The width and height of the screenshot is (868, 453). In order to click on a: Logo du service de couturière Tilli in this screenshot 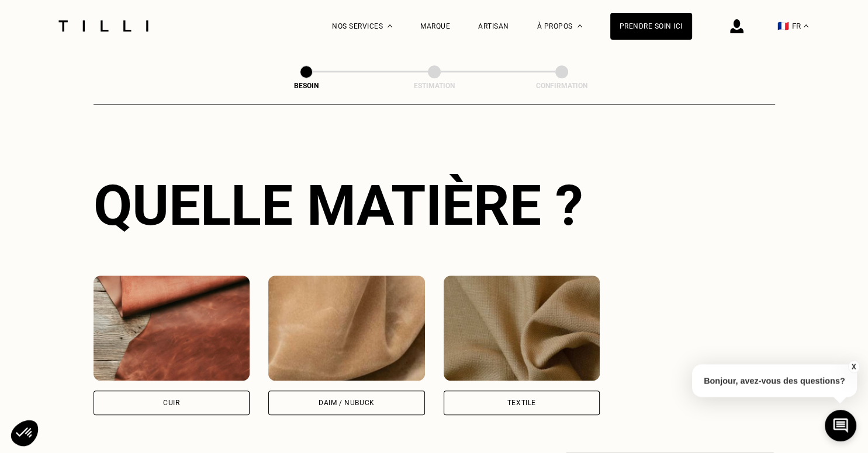, I will do `click(104, 26)`.